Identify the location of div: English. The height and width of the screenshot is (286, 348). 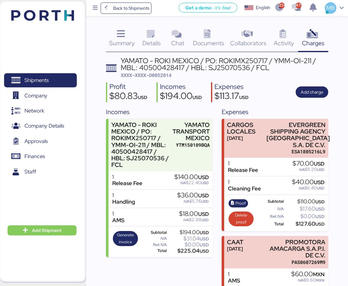
(263, 8).